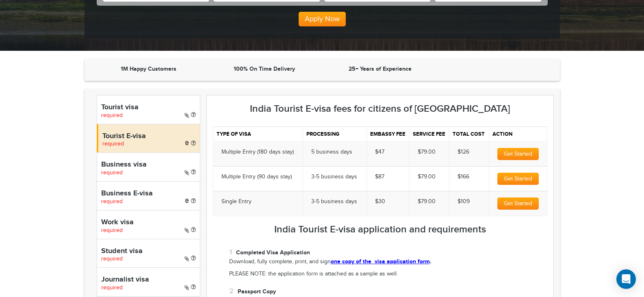 This screenshot has width=644, height=297. I want to click on span: 5 business days, so click(331, 152).